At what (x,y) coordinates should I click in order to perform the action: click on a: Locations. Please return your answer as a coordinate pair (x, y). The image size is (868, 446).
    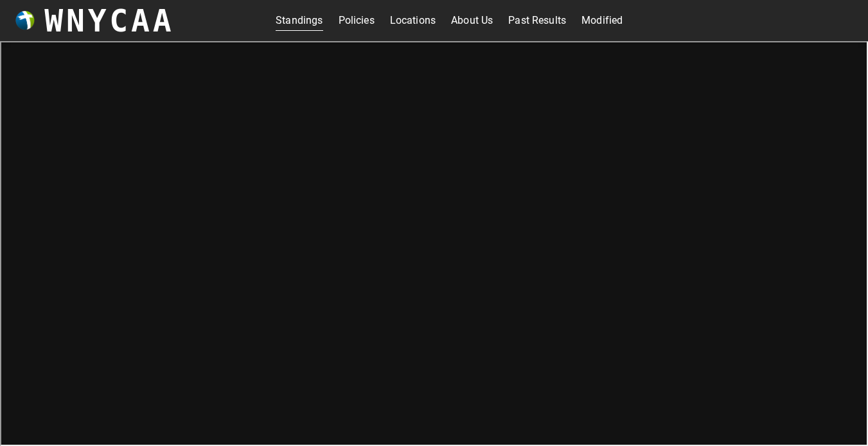
    Looking at the image, I should click on (413, 20).